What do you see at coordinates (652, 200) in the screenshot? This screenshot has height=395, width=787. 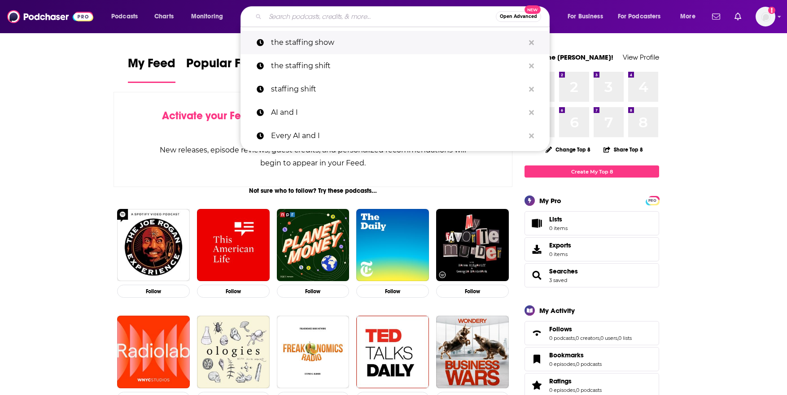 I see `span: PRO` at bounding box center [652, 200].